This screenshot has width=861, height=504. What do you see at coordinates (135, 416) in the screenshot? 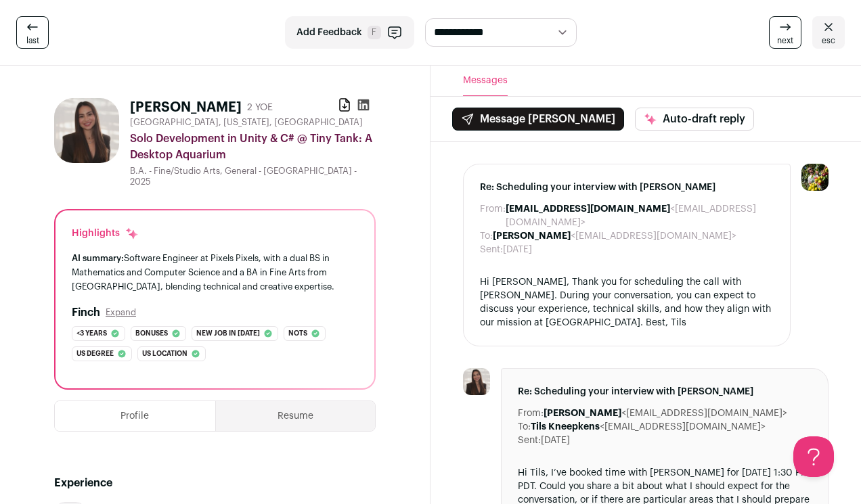
I see `button: Profile` at bounding box center [135, 416].